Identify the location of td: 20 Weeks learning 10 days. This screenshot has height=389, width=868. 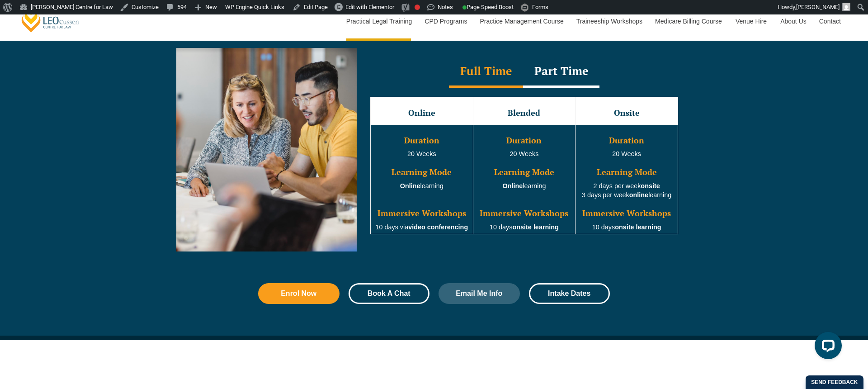
(524, 179).